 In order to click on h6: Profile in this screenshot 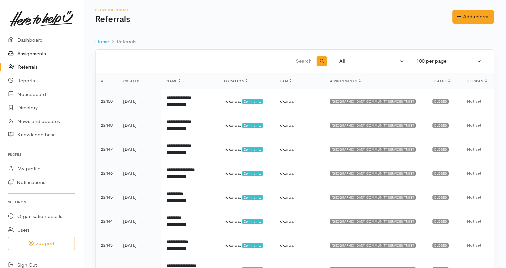, I will do `click(41, 154)`.